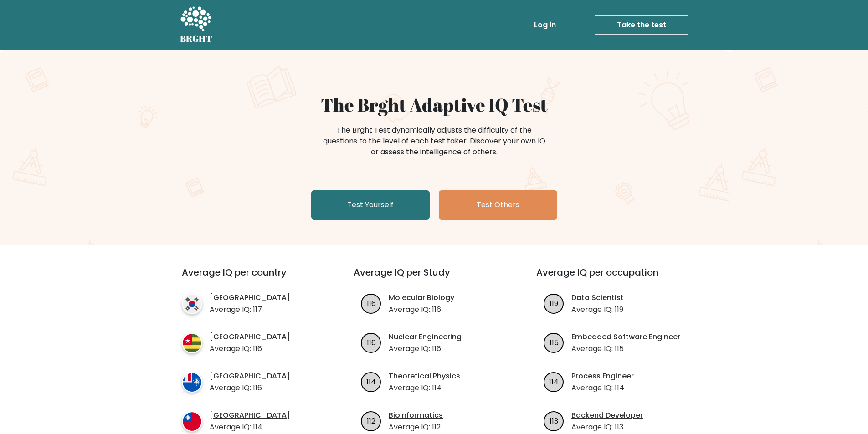 This screenshot has height=434, width=868. I want to click on a: Test Others, so click(498, 205).